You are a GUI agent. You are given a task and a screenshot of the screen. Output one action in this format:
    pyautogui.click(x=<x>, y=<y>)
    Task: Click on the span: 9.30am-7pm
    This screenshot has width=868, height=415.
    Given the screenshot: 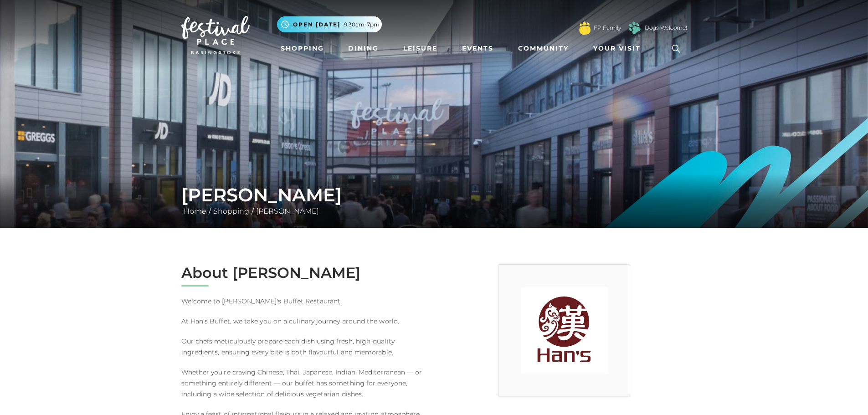 What is the action you would take?
    pyautogui.click(x=362, y=25)
    